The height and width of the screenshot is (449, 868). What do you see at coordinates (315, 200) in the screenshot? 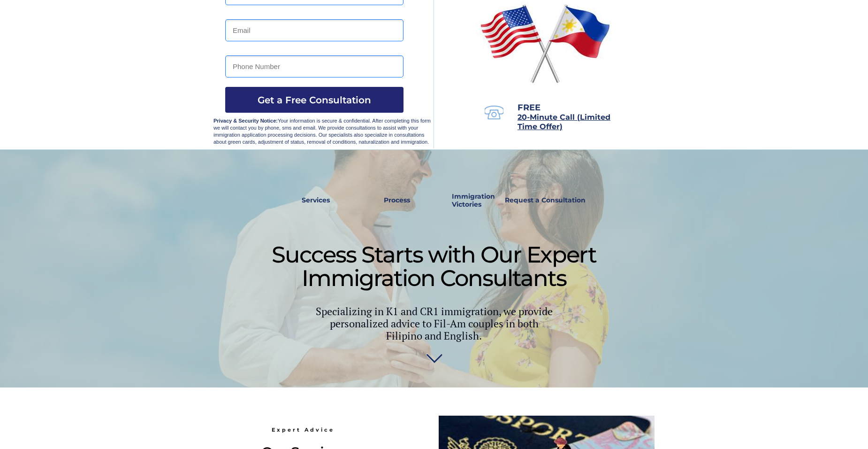
I see `strong: Services` at bounding box center [315, 200].